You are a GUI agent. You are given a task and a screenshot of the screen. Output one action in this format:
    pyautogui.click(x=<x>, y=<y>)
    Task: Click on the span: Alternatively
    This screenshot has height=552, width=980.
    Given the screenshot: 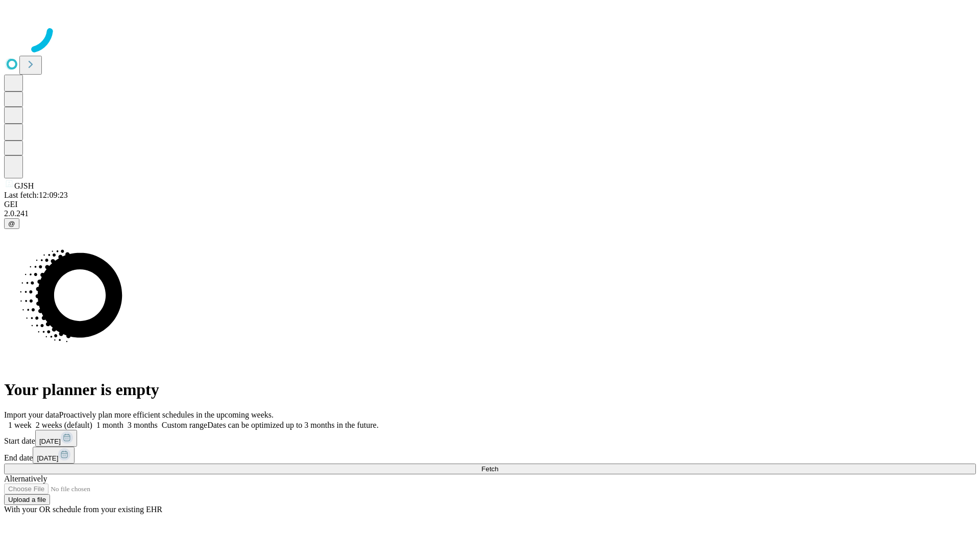 What is the action you would take?
    pyautogui.click(x=26, y=478)
    